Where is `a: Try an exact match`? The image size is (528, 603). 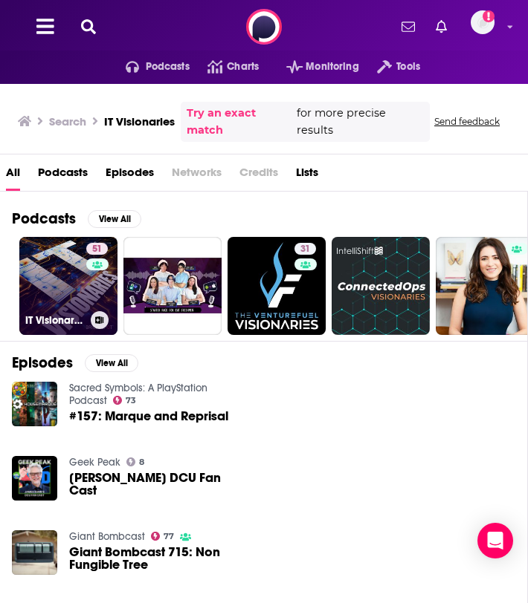 a: Try an exact match is located at coordinates (240, 122).